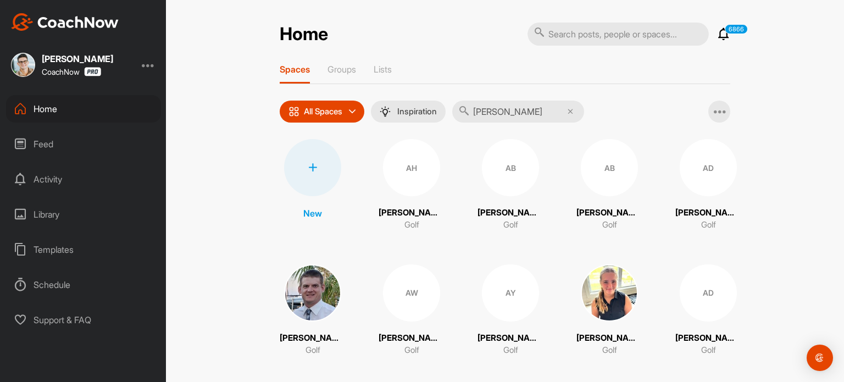  I want to click on img: square_c3bee15a0560b13e5f9e9ae45c874ab5.jpg, so click(23, 65).